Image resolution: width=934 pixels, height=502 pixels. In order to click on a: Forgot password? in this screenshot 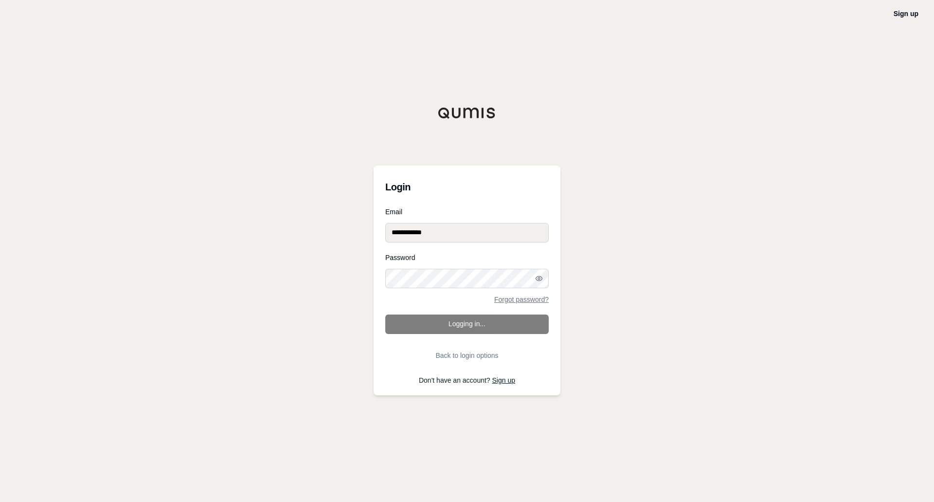, I will do `click(522, 299)`.